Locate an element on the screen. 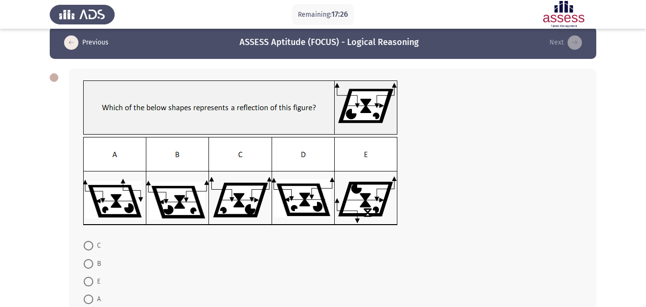 The image size is (646, 307). img: Assessment logo of ASSESS Focus 6 Module Assessment (EN/AR) is located at coordinates (564, 14).